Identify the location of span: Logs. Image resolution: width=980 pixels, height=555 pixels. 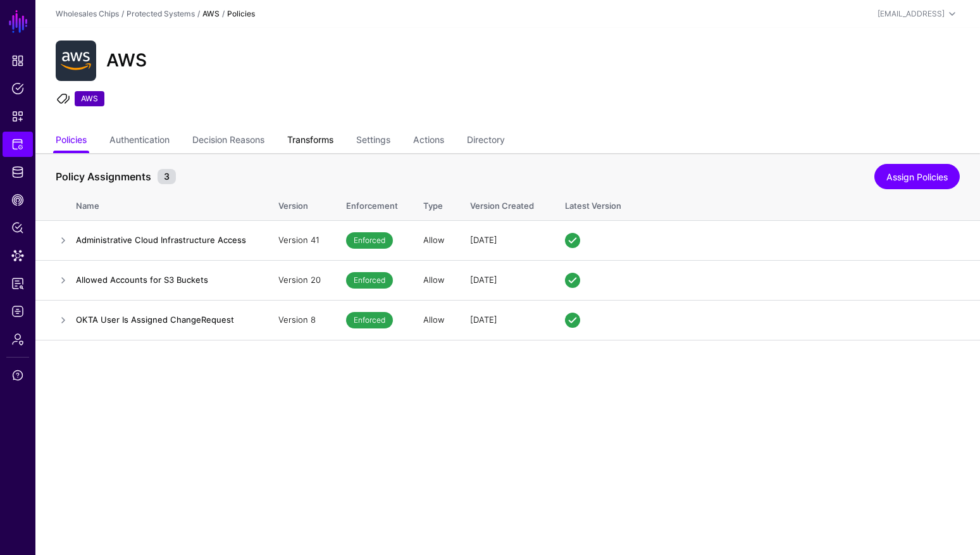
(18, 312).